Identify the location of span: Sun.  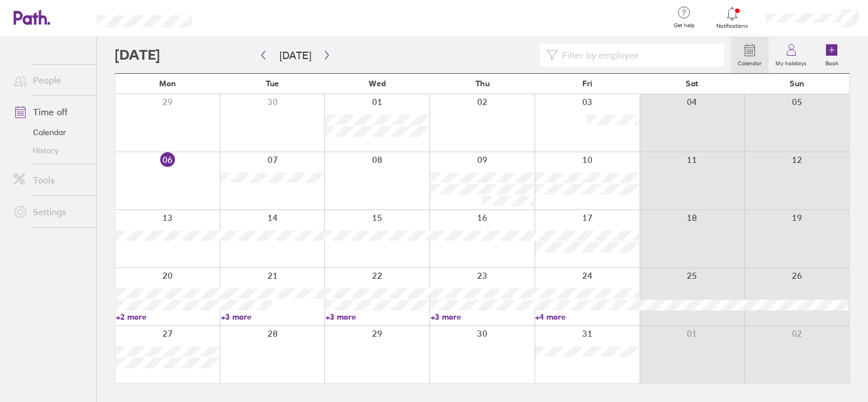
(797, 83).